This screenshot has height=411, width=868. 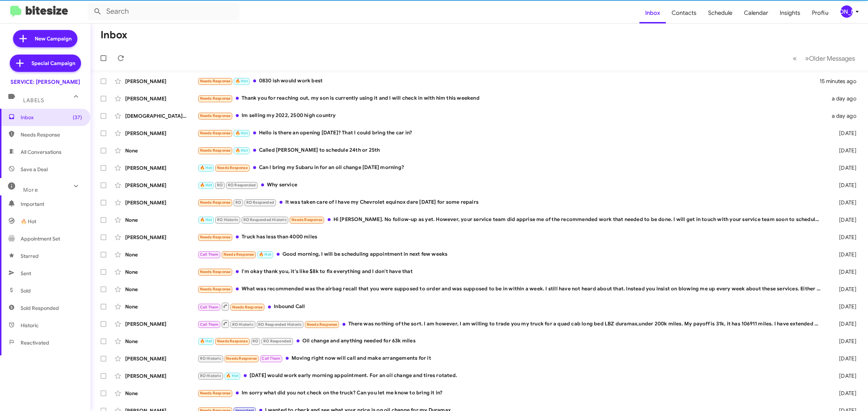 What do you see at coordinates (512, 272) in the screenshot?
I see `div: I'm okay thank you, it's like $8k to fix everything and I don't have that` at bounding box center [512, 272].